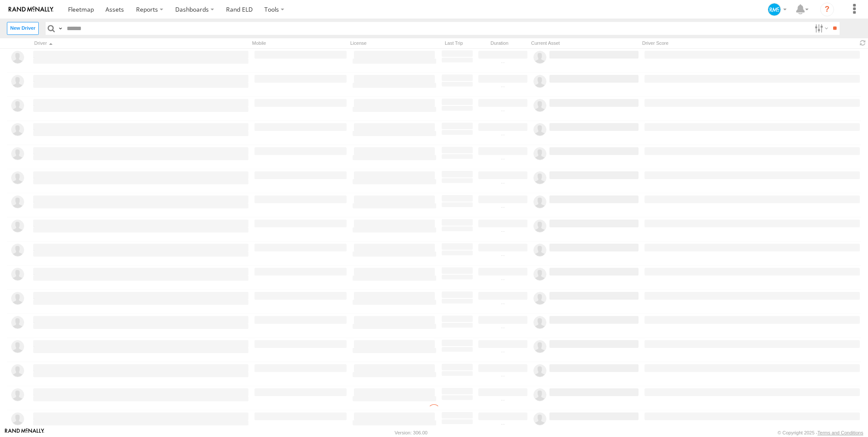 Image resolution: width=868 pixels, height=437 pixels. What do you see at coordinates (747, 43) in the screenshot?
I see `div: Driver Score` at bounding box center [747, 43].